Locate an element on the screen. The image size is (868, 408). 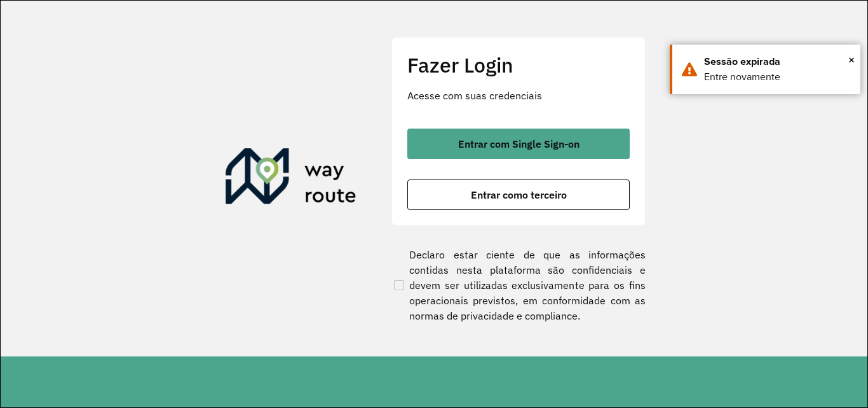
span: Entrar como terceiro is located at coordinates (519, 195).